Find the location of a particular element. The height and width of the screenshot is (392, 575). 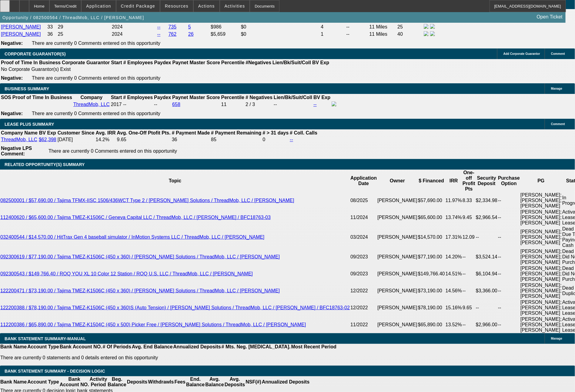

td: 11/2024 is located at coordinates (364, 217).